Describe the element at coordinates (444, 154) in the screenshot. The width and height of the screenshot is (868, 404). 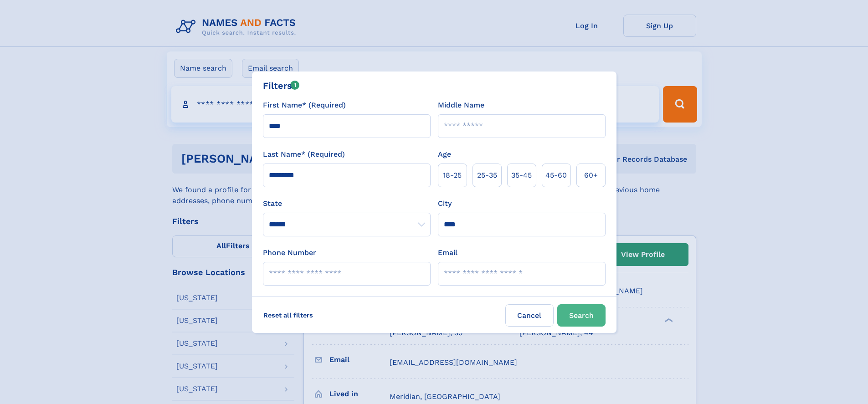
I see `label: Age` at that location.